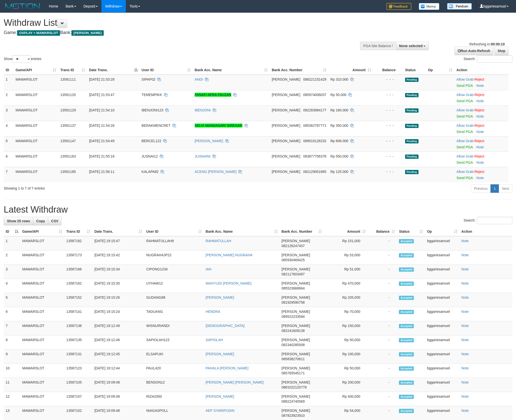  Describe the element at coordinates (315, 140) in the screenshot. I see `span: Copy 089516126232 to clipboard` at that location.